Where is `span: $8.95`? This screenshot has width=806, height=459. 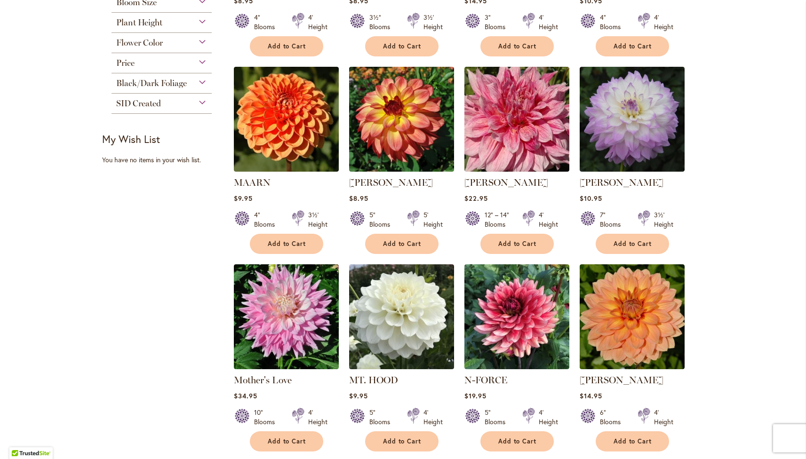 span: $8.95 is located at coordinates (359, 198).